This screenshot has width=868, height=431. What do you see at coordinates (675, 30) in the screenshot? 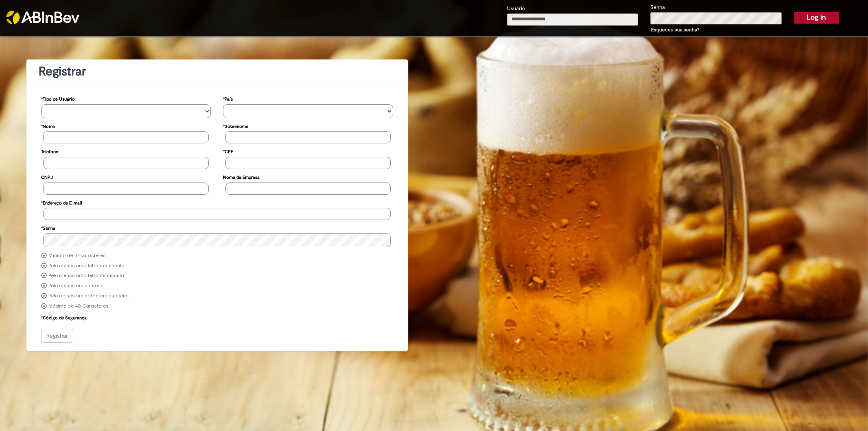
I see `a: Esqueceu sua senha?` at bounding box center [675, 30].